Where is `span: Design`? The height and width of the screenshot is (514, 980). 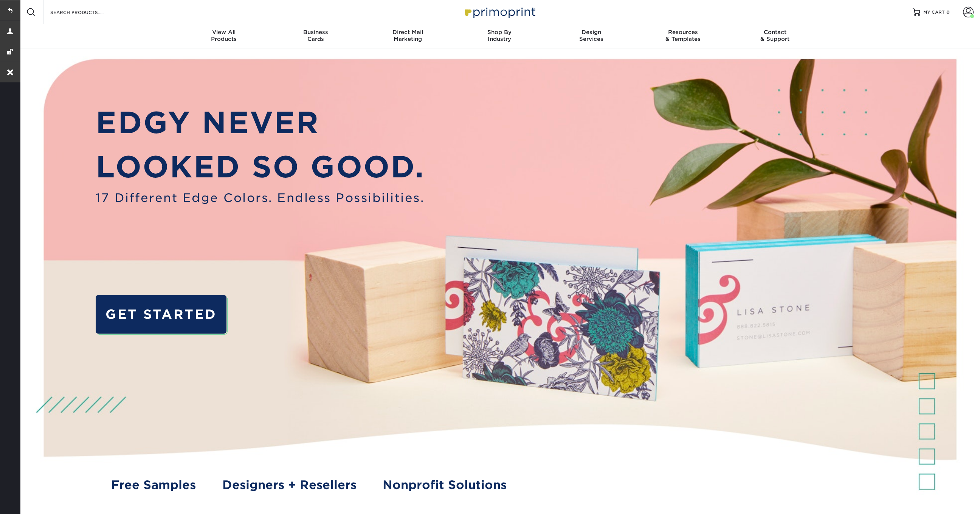 span: Design is located at coordinates (591, 32).